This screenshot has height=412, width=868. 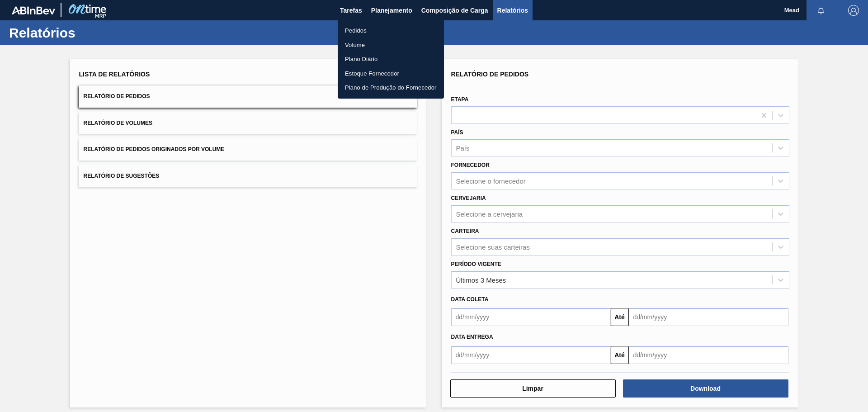 What do you see at coordinates (391, 88) in the screenshot?
I see `a: Plano de Produção do Fornecedor` at bounding box center [391, 88].